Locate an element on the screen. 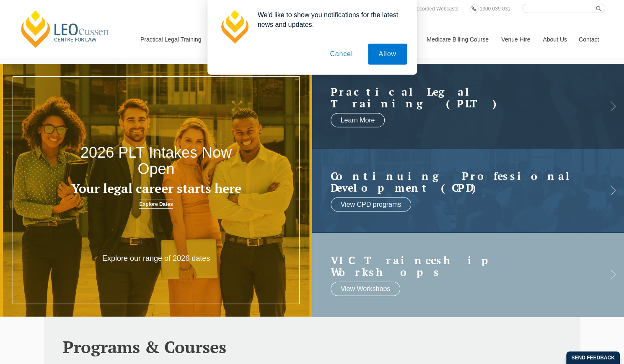  h2: VIC Traineeship Workshops is located at coordinates (460, 266).